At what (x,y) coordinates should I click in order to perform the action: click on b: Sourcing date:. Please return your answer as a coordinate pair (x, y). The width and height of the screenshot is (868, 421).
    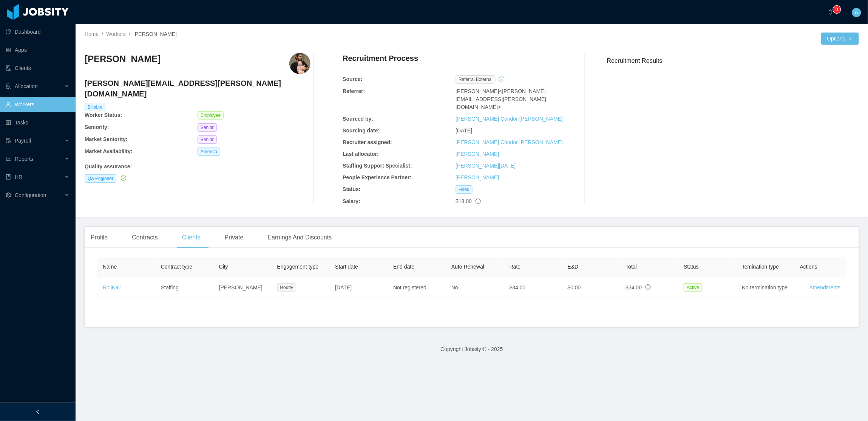
    Looking at the image, I should click on (361, 130).